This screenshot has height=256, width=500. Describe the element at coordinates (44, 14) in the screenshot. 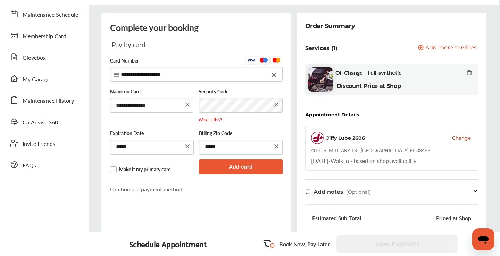

I see `a: Maintenance Schedule` at that location.